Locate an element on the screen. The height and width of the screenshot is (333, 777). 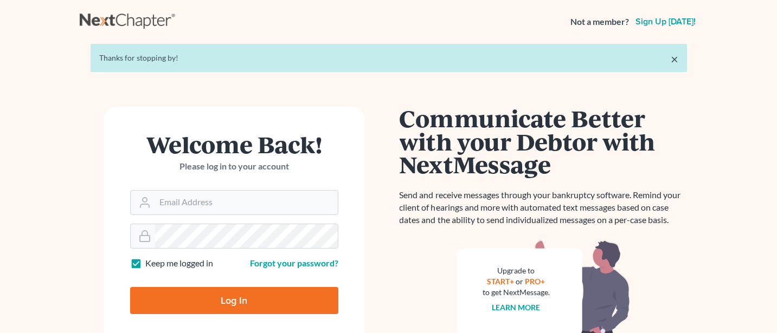
div: to get NextMessage. is located at coordinates (516, 293).